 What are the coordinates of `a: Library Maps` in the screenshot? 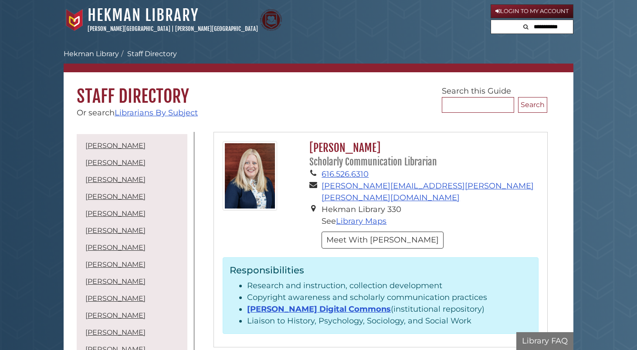 It's located at (361, 221).